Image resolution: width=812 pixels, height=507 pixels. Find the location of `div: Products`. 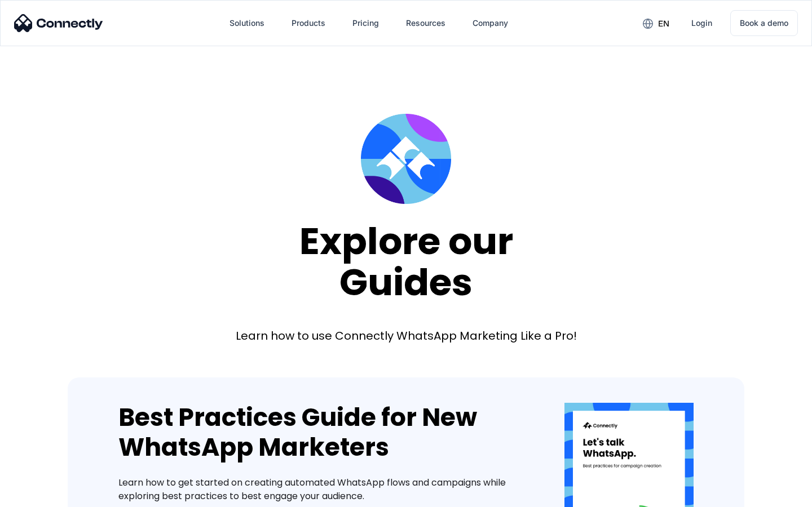

div: Products is located at coordinates (309, 23).